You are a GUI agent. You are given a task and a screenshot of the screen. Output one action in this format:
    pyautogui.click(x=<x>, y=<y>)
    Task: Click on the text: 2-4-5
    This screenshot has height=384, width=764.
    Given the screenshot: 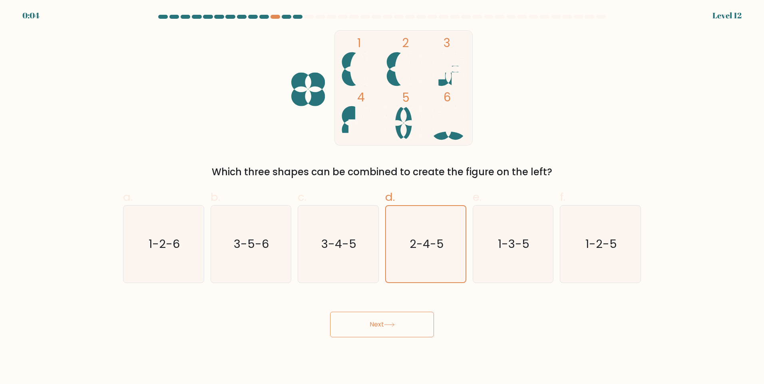 What is the action you would take?
    pyautogui.click(x=426, y=244)
    